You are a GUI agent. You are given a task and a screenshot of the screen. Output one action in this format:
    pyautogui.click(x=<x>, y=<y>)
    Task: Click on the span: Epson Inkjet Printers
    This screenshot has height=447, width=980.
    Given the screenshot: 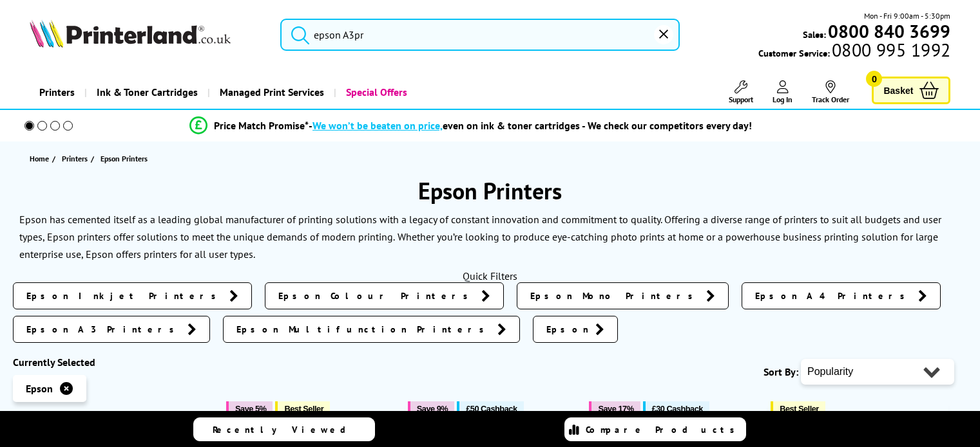 What is the action you would take?
    pyautogui.click(x=124, y=296)
    